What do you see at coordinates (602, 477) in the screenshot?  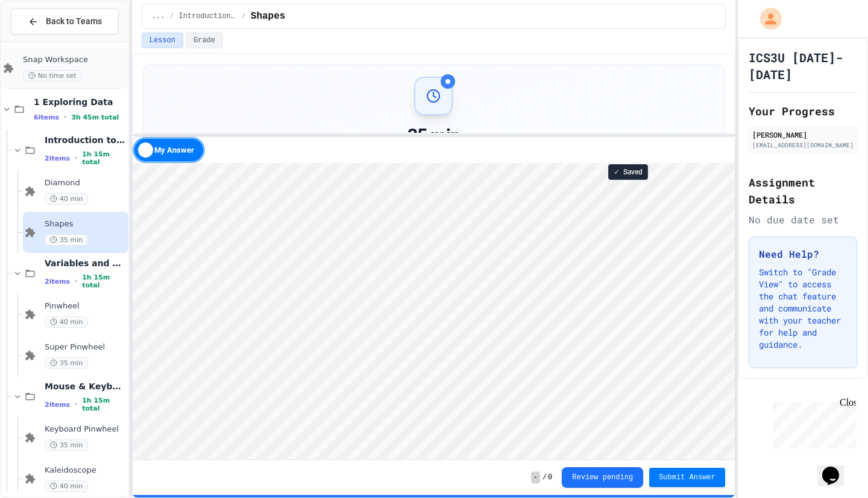 I see `button: Review pending` at bounding box center [602, 477].